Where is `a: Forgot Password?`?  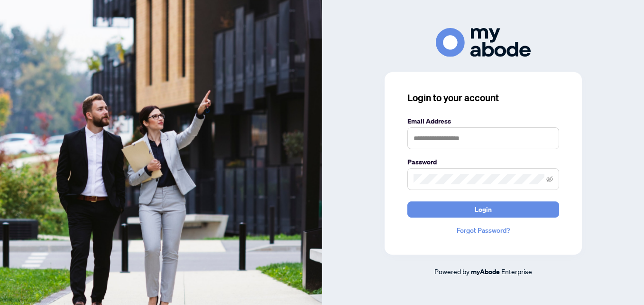 a: Forgot Password? is located at coordinates (483, 230).